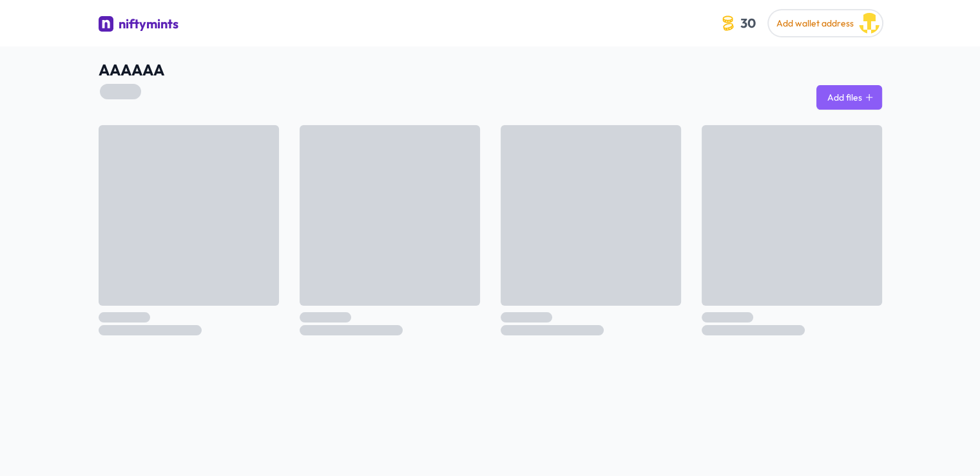 The width and height of the screenshot is (980, 476). What do you see at coordinates (106, 24) in the screenshot?
I see `img: niftymints logo` at bounding box center [106, 24].